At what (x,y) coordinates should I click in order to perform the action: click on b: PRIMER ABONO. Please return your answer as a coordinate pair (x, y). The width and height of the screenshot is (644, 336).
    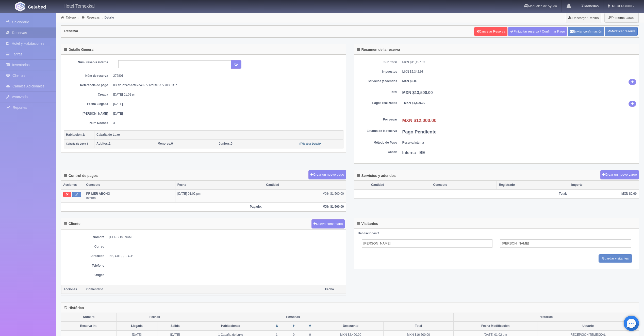
    Looking at the image, I should click on (98, 194).